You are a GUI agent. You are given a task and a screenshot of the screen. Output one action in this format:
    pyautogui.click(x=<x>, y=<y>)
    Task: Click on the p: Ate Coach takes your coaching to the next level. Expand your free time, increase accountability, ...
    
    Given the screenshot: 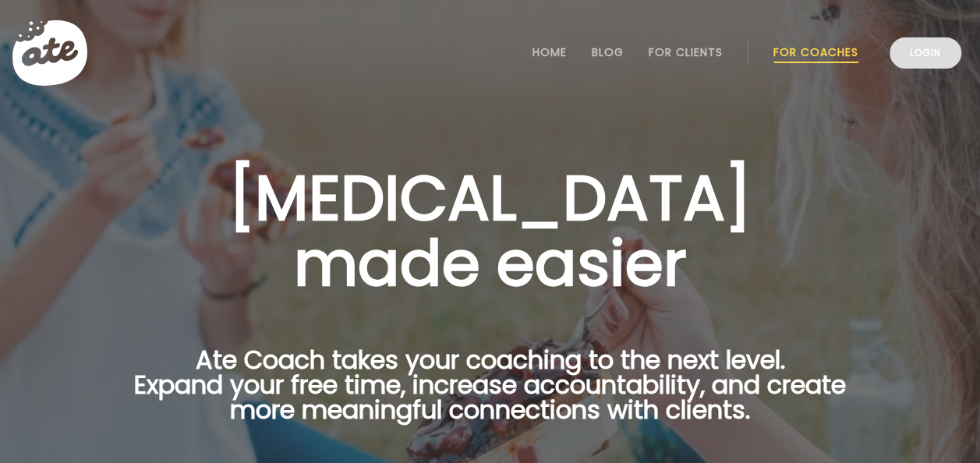 What is the action you would take?
    pyautogui.click(x=490, y=395)
    